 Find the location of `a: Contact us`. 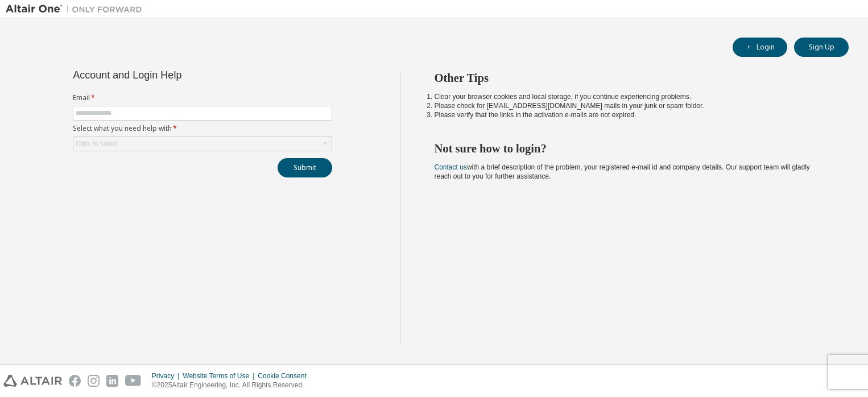

a: Contact us is located at coordinates (451, 167).